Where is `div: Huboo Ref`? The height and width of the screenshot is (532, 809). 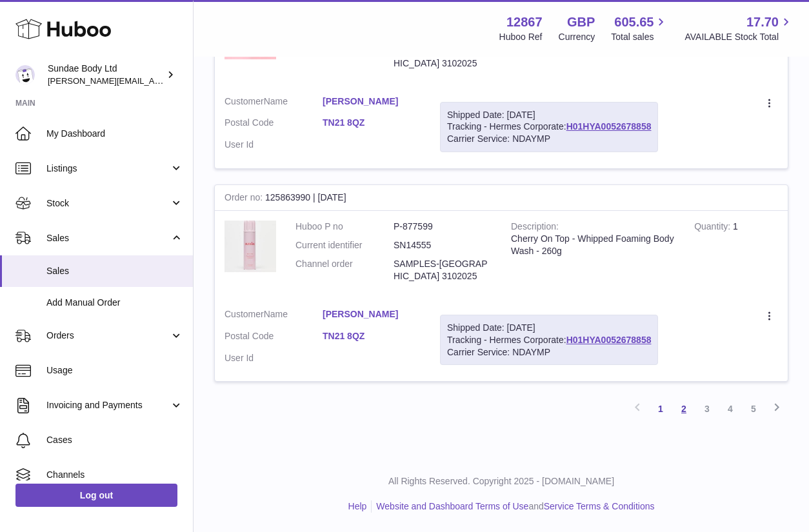 div: Huboo Ref is located at coordinates (520, 37).